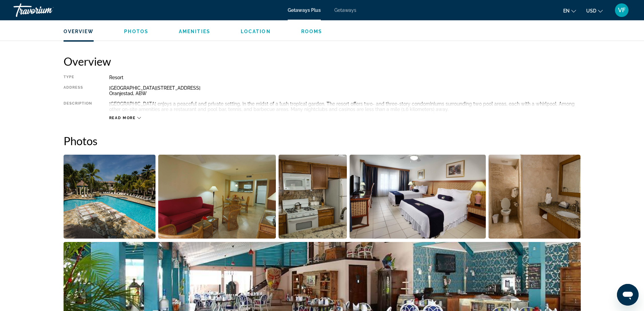  What do you see at coordinates (125, 118) in the screenshot?
I see `button: Read more` at bounding box center [125, 118].